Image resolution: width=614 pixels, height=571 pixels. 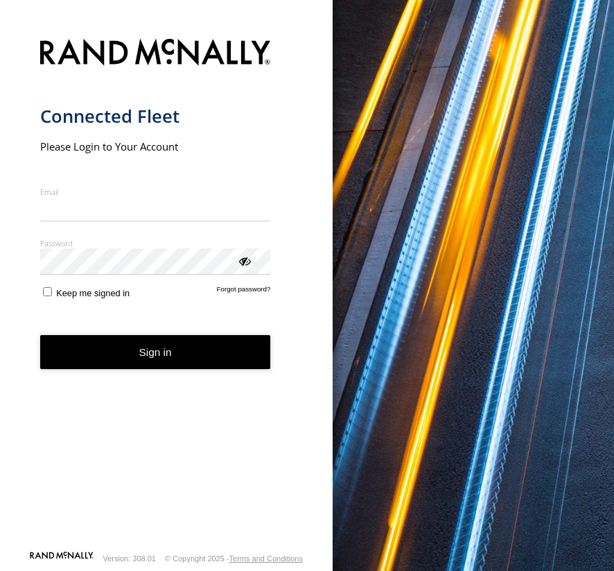 I want to click on a: Terms and Conditions, so click(x=266, y=558).